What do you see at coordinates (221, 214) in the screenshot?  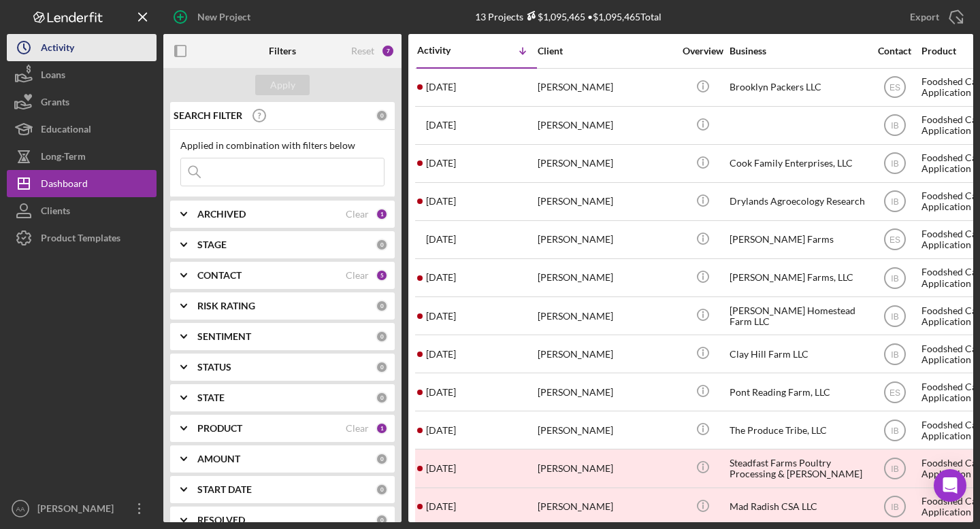 I see `b: ARCHIVED` at bounding box center [221, 214].